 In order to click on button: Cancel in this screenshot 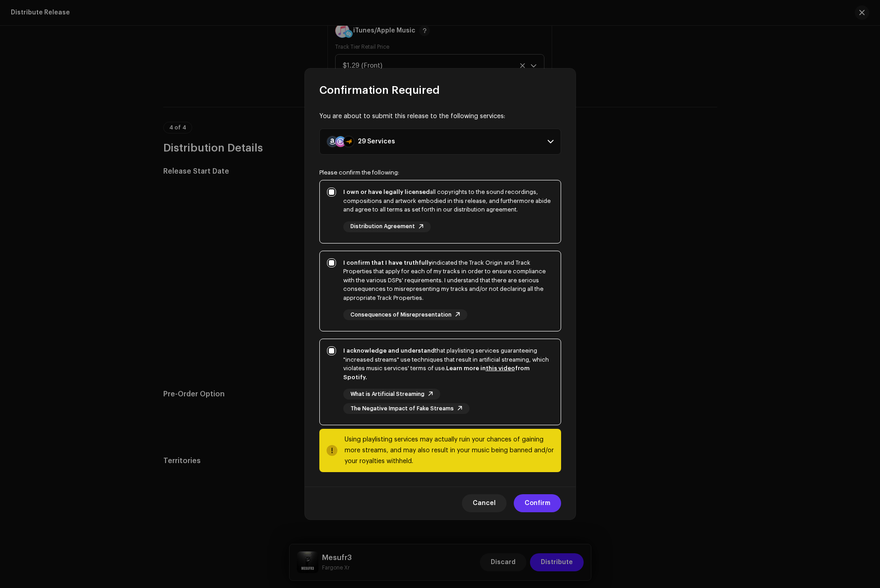, I will do `click(484, 504)`.